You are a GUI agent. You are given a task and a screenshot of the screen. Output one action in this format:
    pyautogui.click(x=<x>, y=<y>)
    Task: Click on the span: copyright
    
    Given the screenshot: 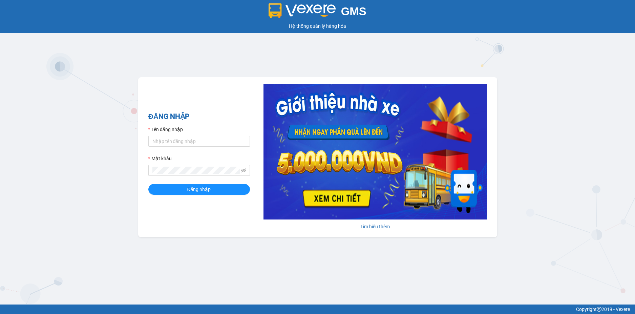 What is the action you would take?
    pyautogui.click(x=599, y=309)
    